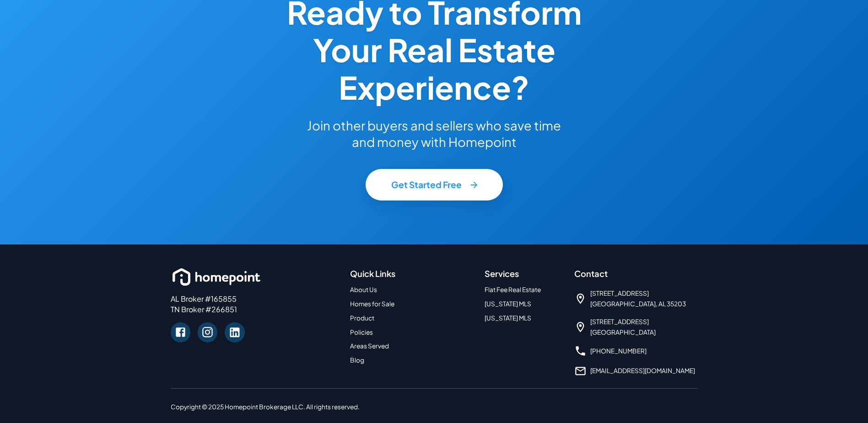  What do you see at coordinates (255, 305) in the screenshot?
I see `p: AL Broker #165855 TN Broker #266851` at bounding box center [255, 305].